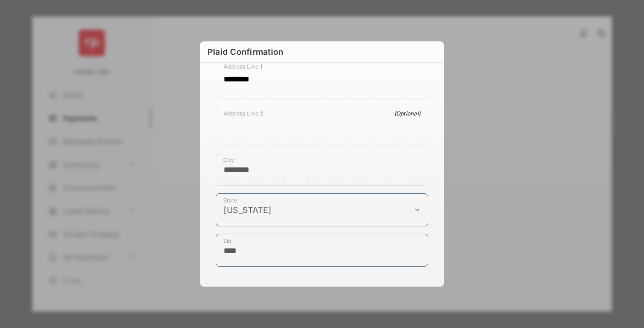 This screenshot has width=644, height=328. What do you see at coordinates (322, 52) in the screenshot?
I see `h6: Plaid Confirmation` at bounding box center [322, 52].